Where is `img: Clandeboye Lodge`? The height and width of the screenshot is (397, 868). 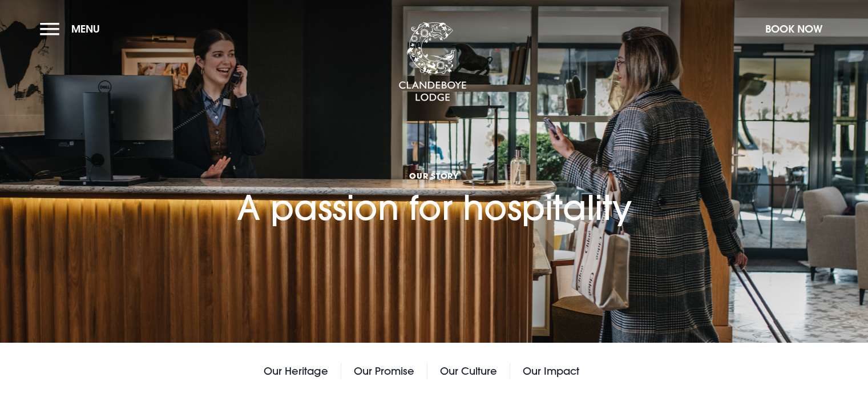
img: Clandeboye Lodge is located at coordinates (433, 62).